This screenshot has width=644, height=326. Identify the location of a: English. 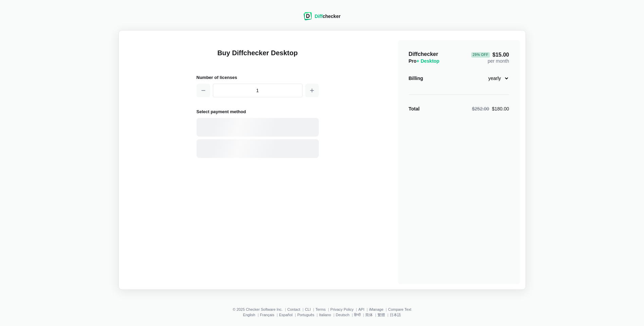
(249, 315).